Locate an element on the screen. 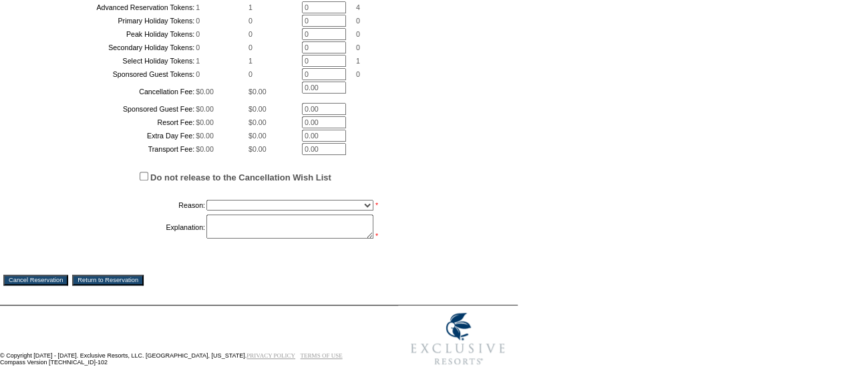  td: Extra Day Fee: is located at coordinates (116, 136).